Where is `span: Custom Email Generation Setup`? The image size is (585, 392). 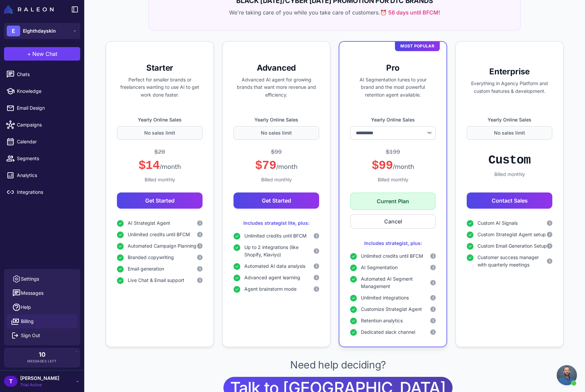 span: Custom Email Generation Setup is located at coordinates (512, 246).